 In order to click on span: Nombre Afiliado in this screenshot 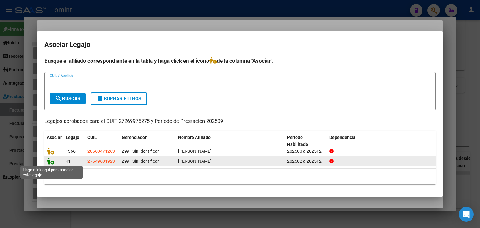, I will do `click(194, 138)`.